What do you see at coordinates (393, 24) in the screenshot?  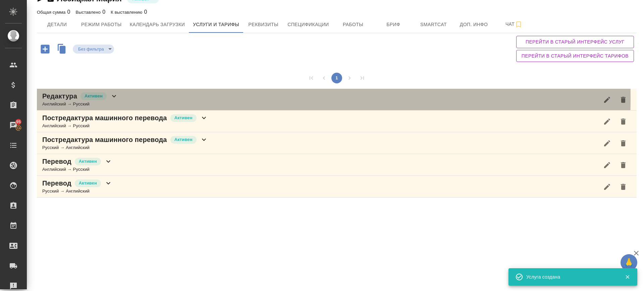 I see `span: Бриф` at bounding box center [393, 24].